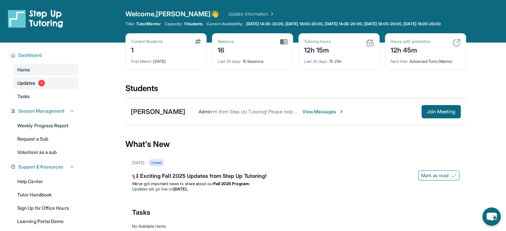 This screenshot has height=231, width=506. Describe the element at coordinates (46, 182) in the screenshot. I see `a: Help Center` at that location.